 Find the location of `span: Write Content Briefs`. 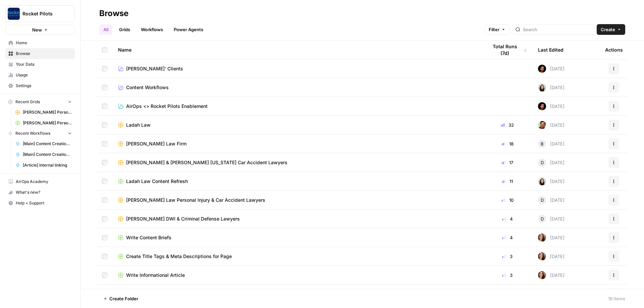

span: Write Content Briefs is located at coordinates (149, 238).